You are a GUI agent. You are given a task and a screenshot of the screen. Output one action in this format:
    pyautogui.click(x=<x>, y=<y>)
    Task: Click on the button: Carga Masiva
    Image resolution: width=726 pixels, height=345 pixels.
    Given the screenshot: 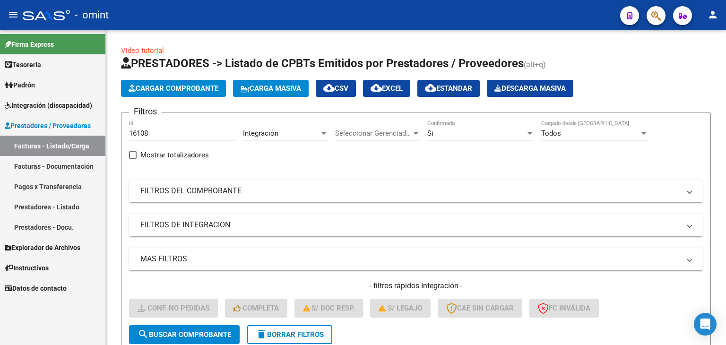 What is the action you would take?
    pyautogui.click(x=271, y=88)
    